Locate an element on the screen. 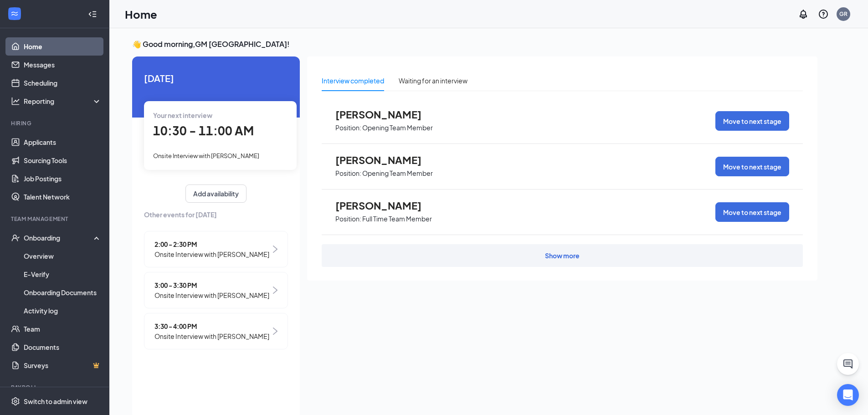  a: Home is located at coordinates (62, 46).